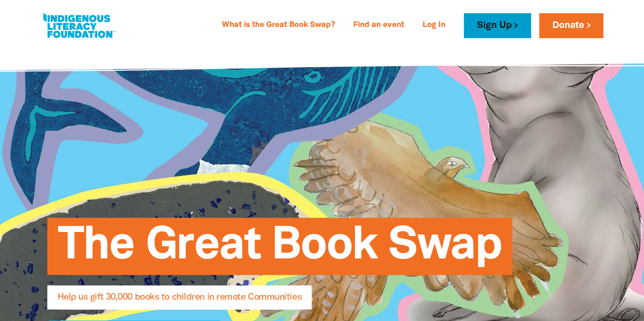 The image size is (644, 321). What do you see at coordinates (280, 249) in the screenshot?
I see `span: The Great Book Swap` at bounding box center [280, 249].